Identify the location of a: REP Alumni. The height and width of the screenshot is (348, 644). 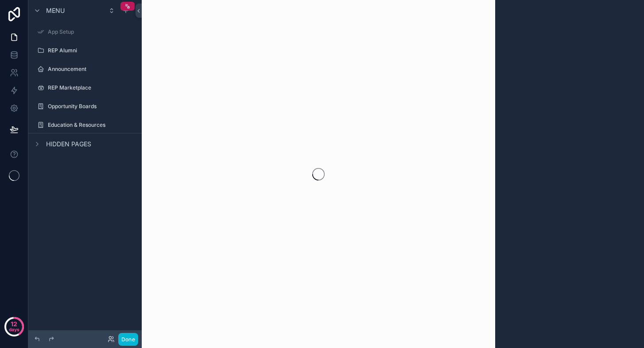
(85, 50).